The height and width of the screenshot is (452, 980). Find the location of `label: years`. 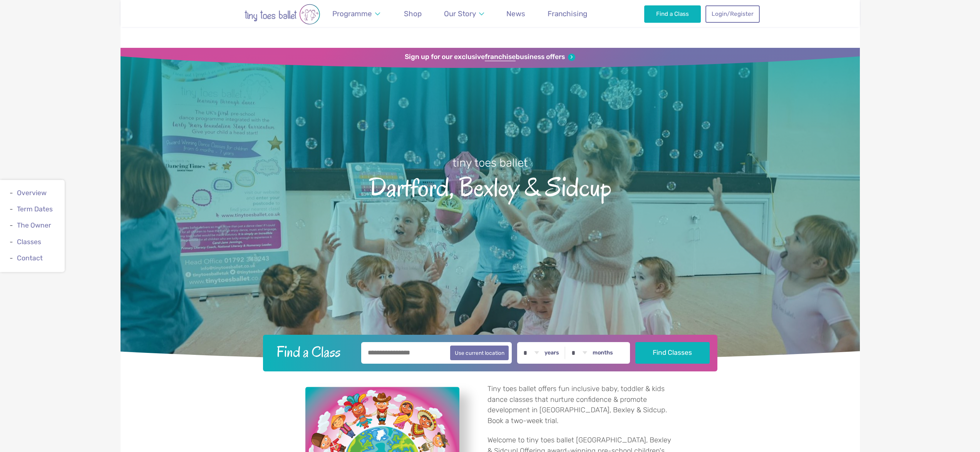

label: years is located at coordinates (552, 353).